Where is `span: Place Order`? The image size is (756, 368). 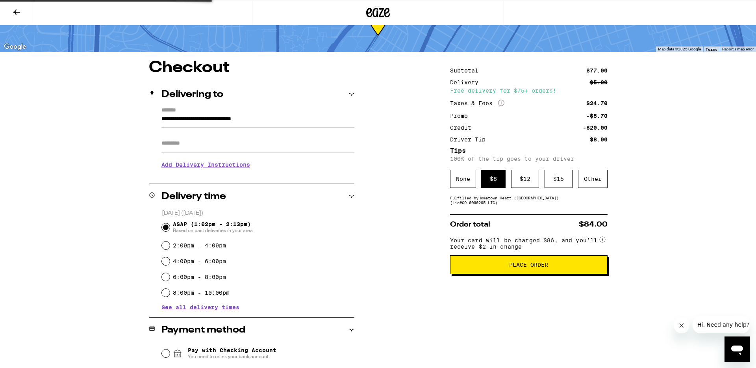 span: Place Order is located at coordinates (528, 264).